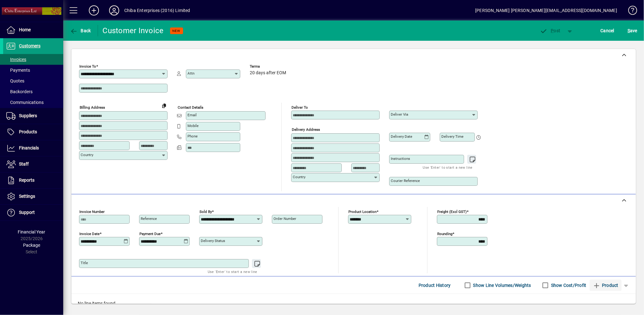  I want to click on span: Package, so click(32, 245).